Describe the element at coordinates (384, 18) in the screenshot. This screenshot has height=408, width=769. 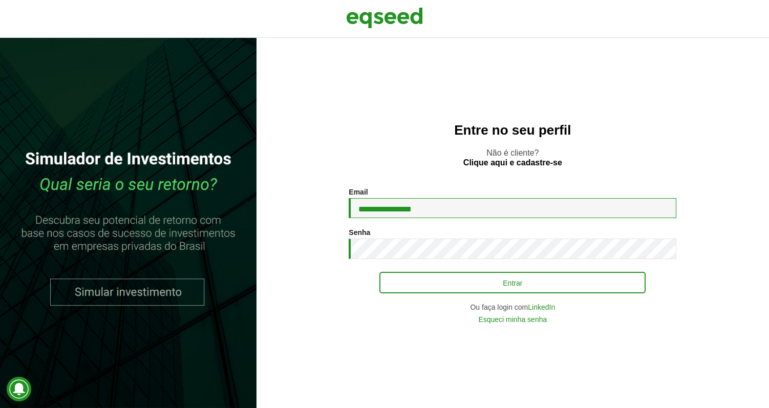
I see `img: EqSeed Logo` at that location.